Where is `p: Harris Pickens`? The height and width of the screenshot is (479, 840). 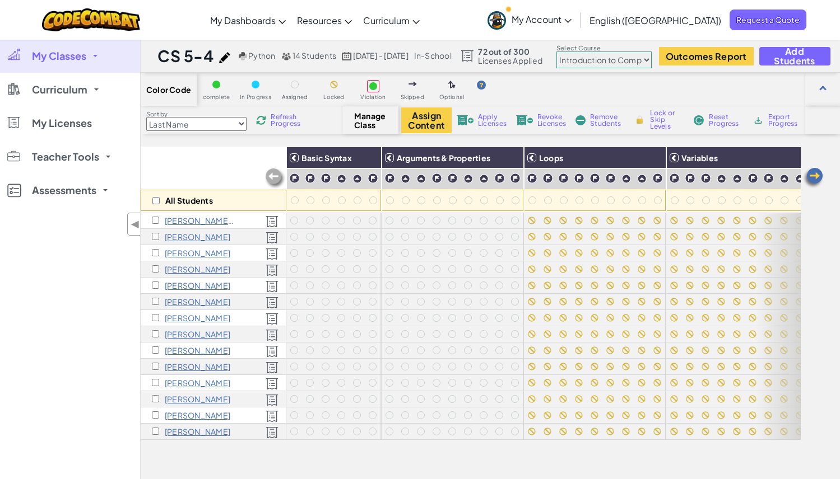 p: Harris Pickens is located at coordinates (197, 399).